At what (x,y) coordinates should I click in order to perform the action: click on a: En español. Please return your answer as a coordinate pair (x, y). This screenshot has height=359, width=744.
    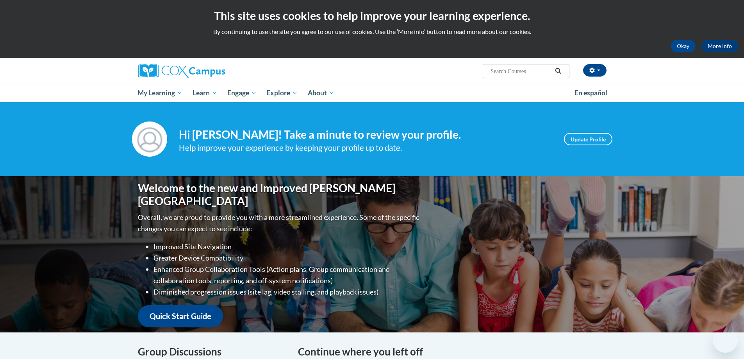
    Looking at the image, I should click on (591, 93).